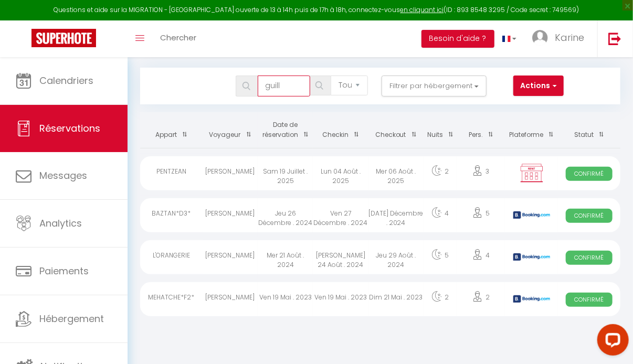 The width and height of the screenshot is (633, 364). Describe the element at coordinates (230, 130) in the screenshot. I see `th: Sort by guest` at that location.